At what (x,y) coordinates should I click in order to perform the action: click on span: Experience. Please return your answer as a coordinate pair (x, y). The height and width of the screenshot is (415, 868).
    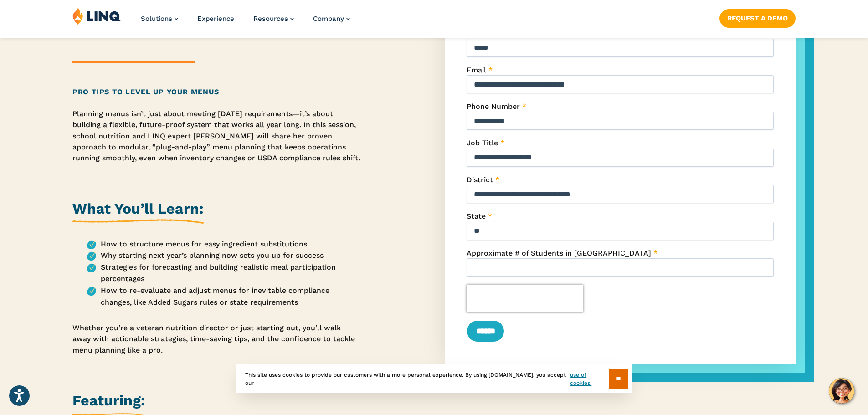
    Looking at the image, I should click on (215, 18).